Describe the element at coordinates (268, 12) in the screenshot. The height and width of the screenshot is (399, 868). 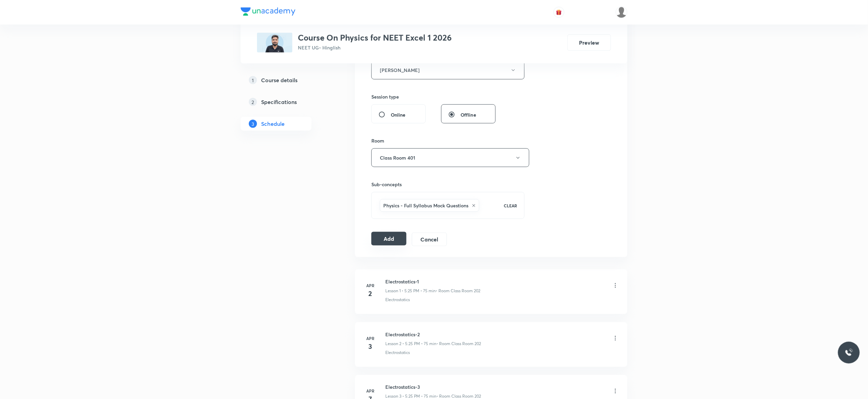
I see `img: Company Logo` at that location.